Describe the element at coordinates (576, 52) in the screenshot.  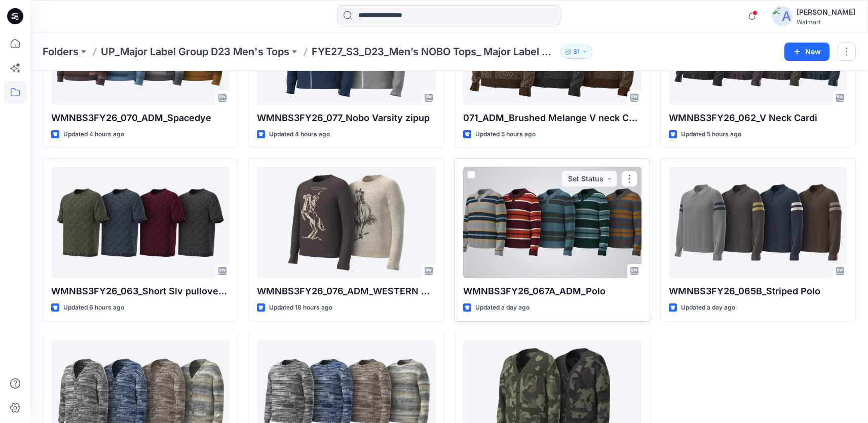
I see `button: 31` at that location.